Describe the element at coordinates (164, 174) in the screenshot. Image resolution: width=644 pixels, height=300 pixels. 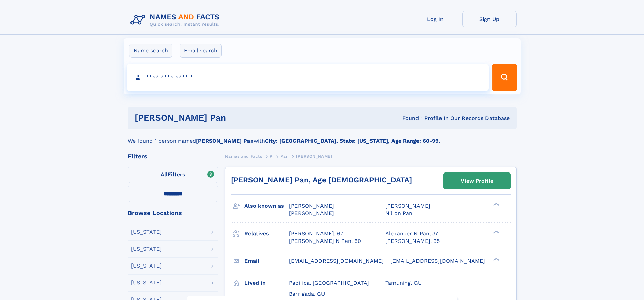
I see `span: All` at that location.